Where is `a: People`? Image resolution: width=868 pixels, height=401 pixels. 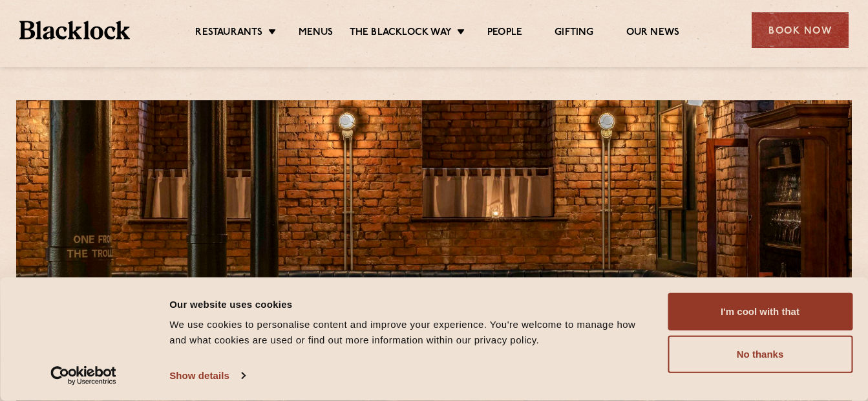 a: People is located at coordinates (505, 34).